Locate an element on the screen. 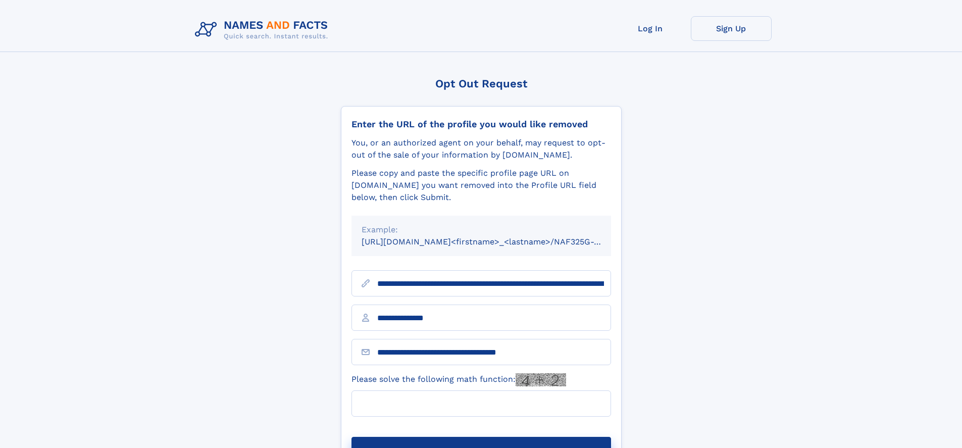 This screenshot has width=962, height=448. div: Opt Out Request is located at coordinates (481, 83).